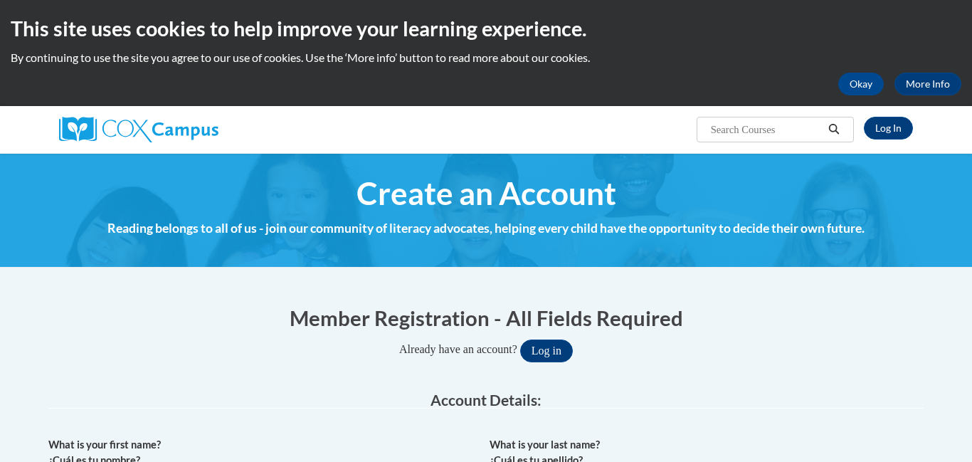  I want to click on button: Okay, so click(861, 84).